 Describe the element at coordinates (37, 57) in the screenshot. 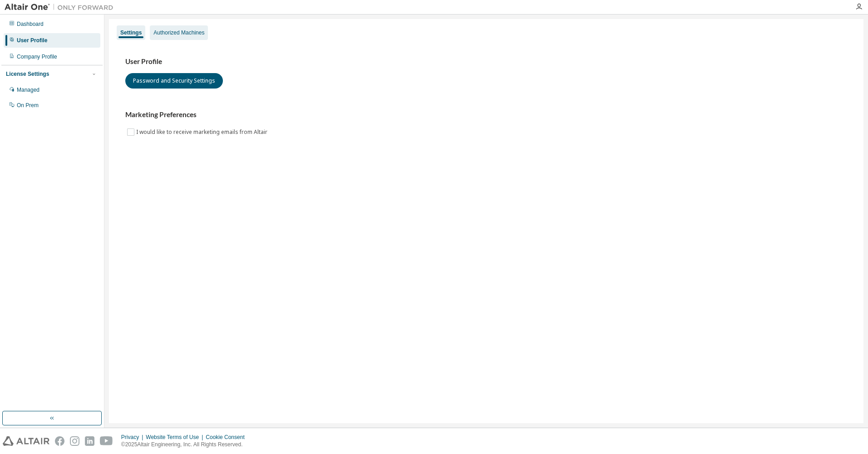

I see `div: Company Profile` at that location.